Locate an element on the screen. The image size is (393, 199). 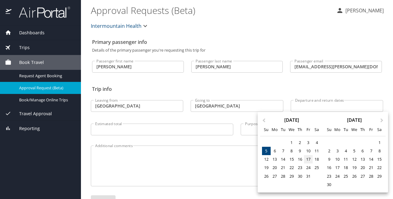
div: Choose Monday, October 13th, 2025 is located at coordinates (274, 159).